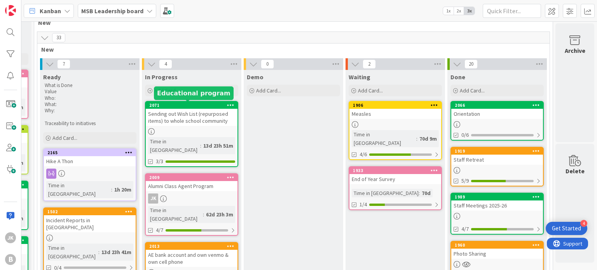  I want to click on div: 1989, so click(497, 197).